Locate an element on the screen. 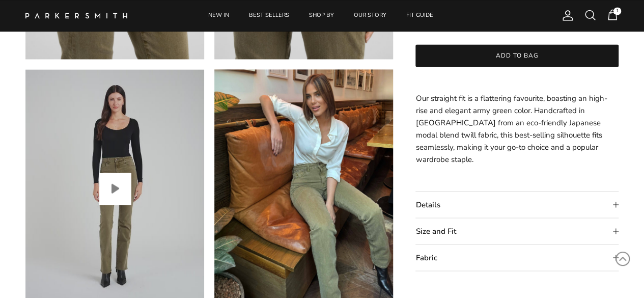  button: Add to bag is located at coordinates (517, 56).